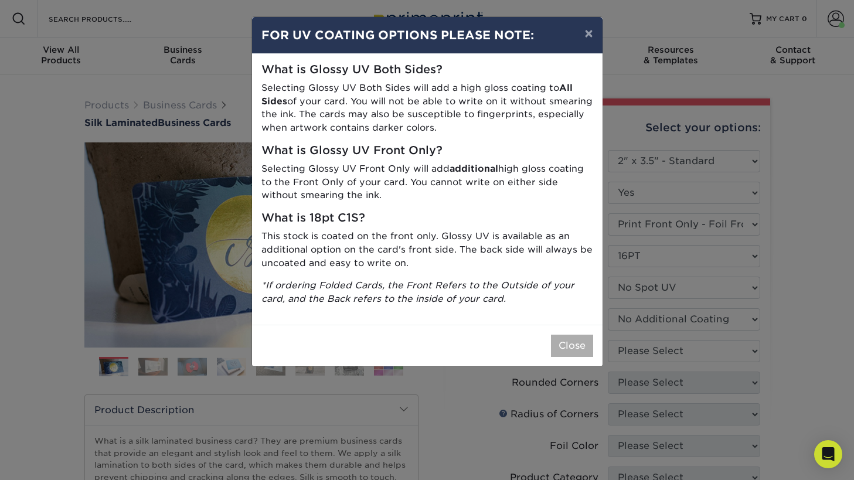  I want to click on h5: What is Glossy UV Both Sides?, so click(427, 70).